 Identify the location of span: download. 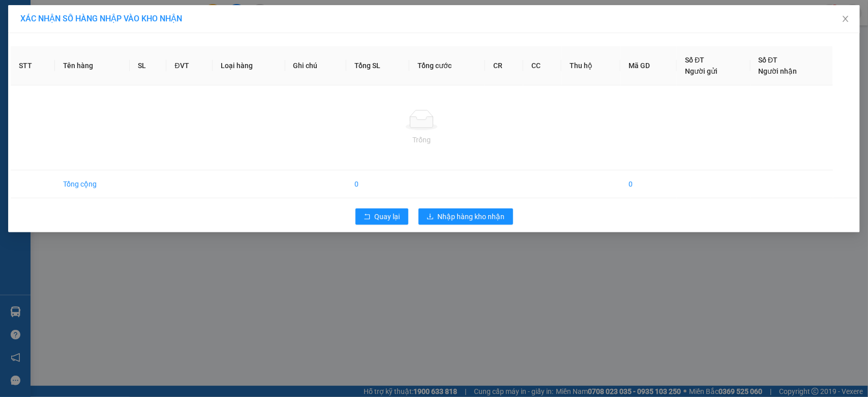
(430, 217).